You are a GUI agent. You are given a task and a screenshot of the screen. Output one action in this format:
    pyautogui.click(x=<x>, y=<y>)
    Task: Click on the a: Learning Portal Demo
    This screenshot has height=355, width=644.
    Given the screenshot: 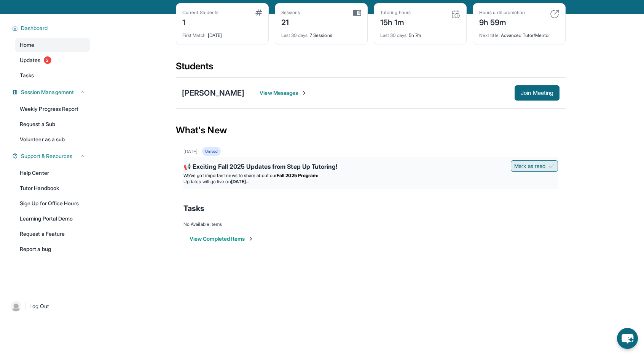 What is the action you would take?
    pyautogui.click(x=52, y=219)
    